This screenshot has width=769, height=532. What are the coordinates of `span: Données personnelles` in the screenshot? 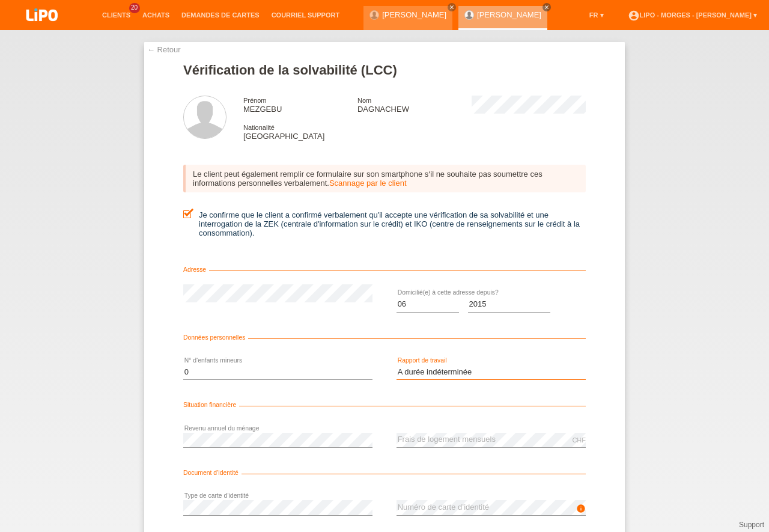 It's located at (216, 337).